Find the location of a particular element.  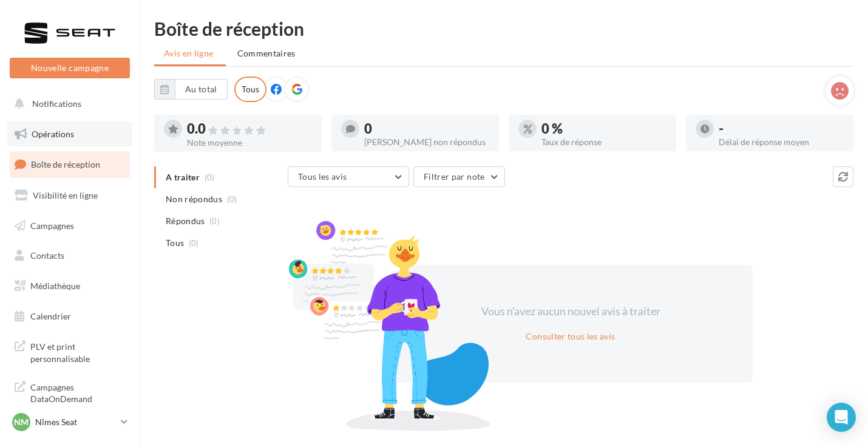

span: Opérations is located at coordinates (53, 134).